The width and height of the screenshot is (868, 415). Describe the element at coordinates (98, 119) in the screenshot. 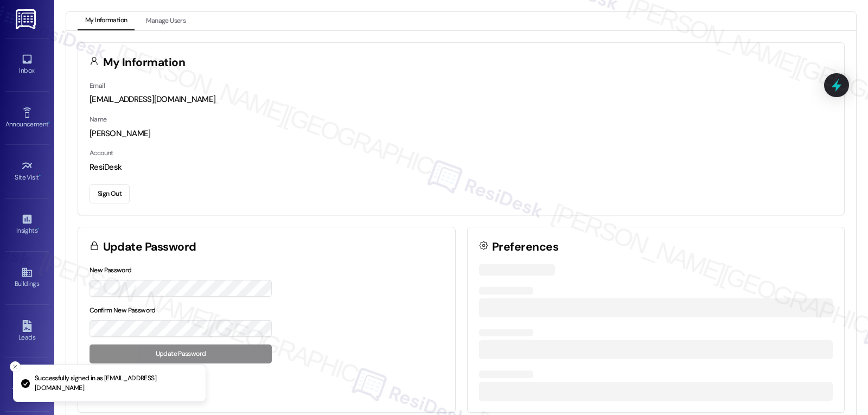

I see `label: Name` at that location.